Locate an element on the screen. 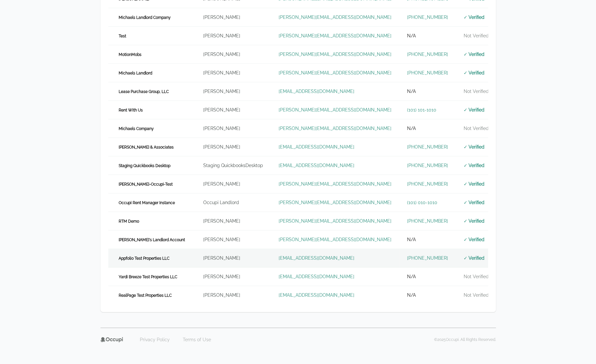  span: Michaels Landlord Company is located at coordinates (145, 18).